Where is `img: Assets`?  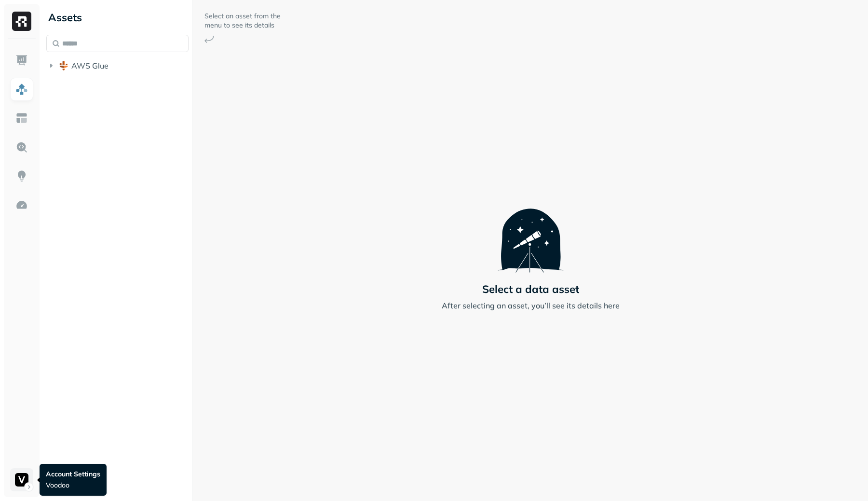 img: Assets is located at coordinates (22, 89).